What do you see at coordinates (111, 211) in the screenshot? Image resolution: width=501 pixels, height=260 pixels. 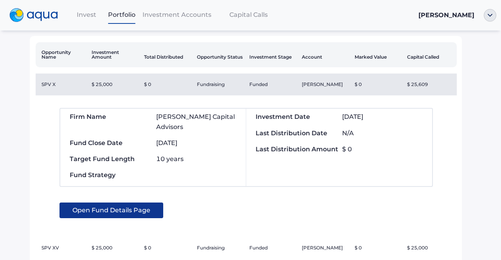 I see `span: Open Fund Details Page` at bounding box center [111, 211].